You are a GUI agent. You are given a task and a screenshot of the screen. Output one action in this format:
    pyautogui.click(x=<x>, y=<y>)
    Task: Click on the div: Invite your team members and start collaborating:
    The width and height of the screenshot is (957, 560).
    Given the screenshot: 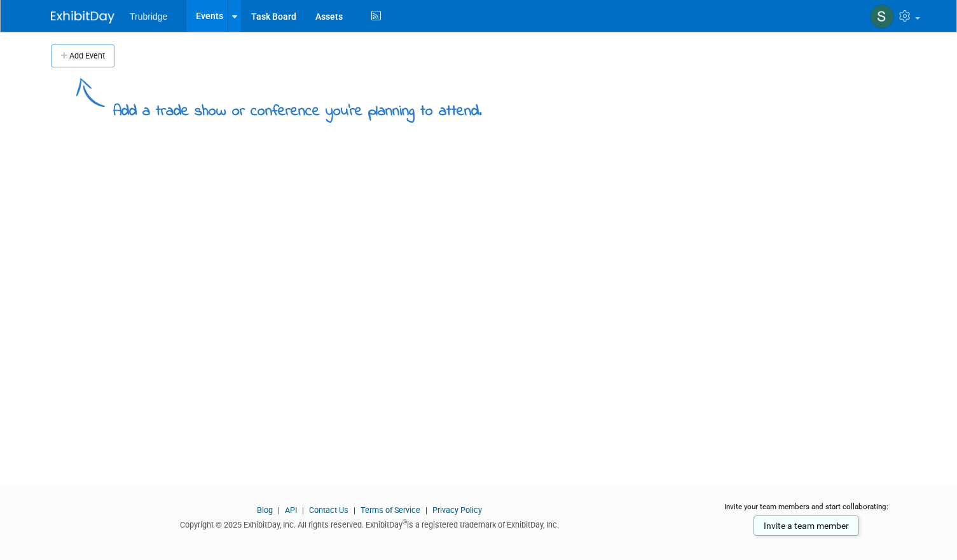 What is the action you would take?
    pyautogui.click(x=806, y=511)
    